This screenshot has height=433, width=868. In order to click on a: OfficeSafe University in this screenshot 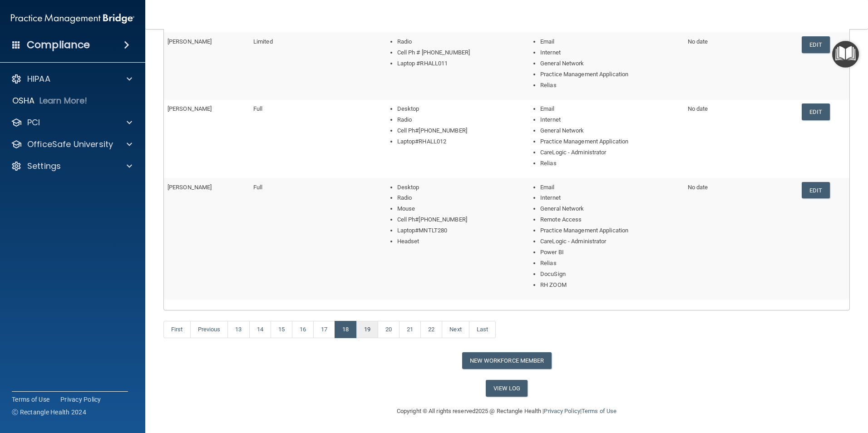, I will do `click(71, 144)`.